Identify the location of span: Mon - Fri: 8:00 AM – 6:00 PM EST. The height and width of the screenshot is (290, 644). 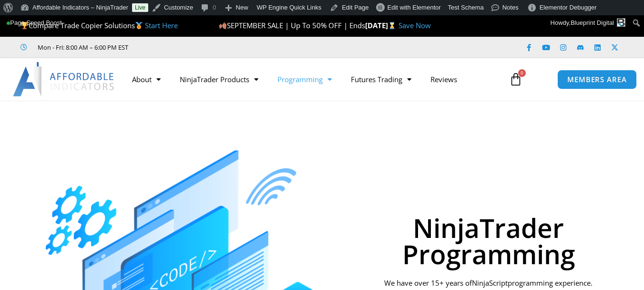
(82, 47).